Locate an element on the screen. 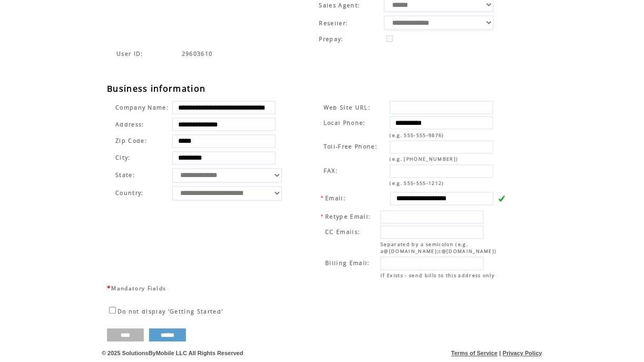 Image resolution: width=644 pixels, height=362 pixels. a: Privacy Policy is located at coordinates (522, 354).